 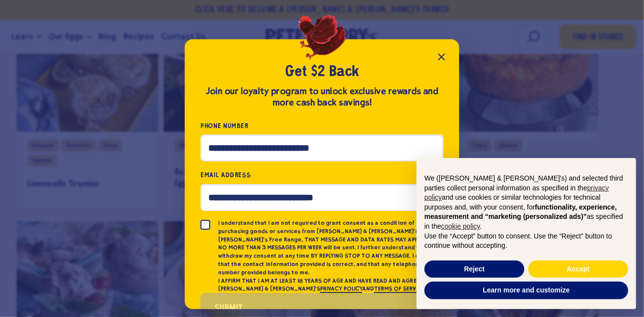 I want to click on button: Close popup, so click(x=441, y=57).